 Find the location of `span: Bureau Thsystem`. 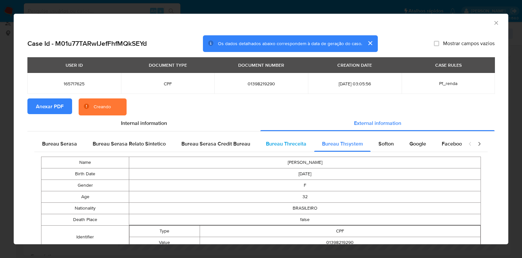

span: Bureau Thsystem is located at coordinates (342, 143).